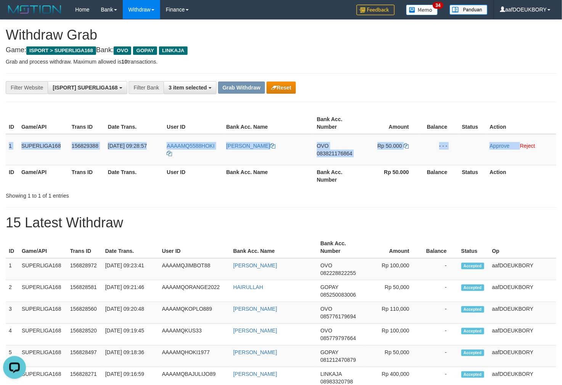  Describe the element at coordinates (146, 88) in the screenshot. I see `div: Filter Bank` at that location.